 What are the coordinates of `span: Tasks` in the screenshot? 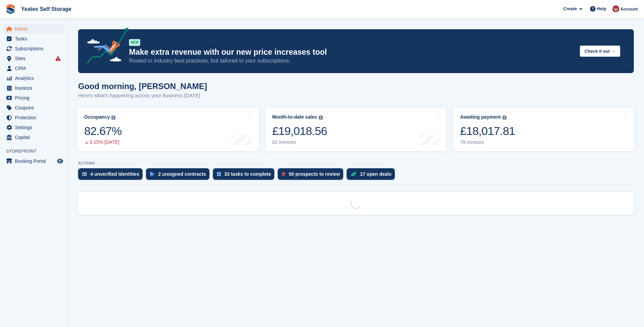 It's located at (35, 39).